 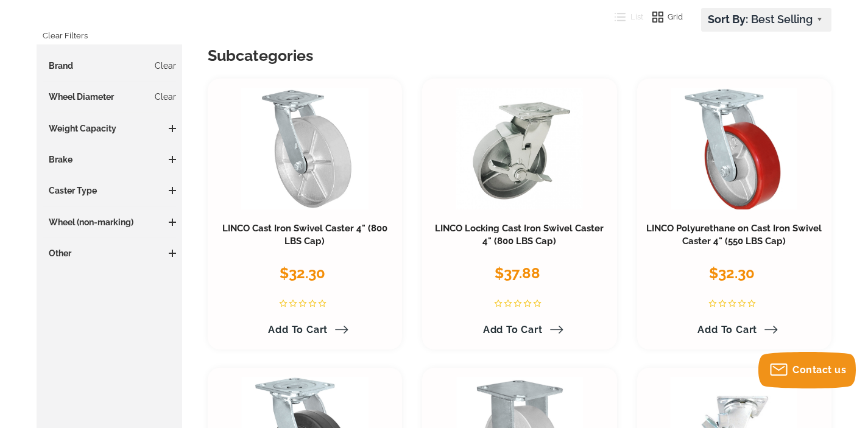 I want to click on a: LINCO Locking Cast Iron Swivel Caster 4" (800 LBS Cap), so click(x=519, y=235).